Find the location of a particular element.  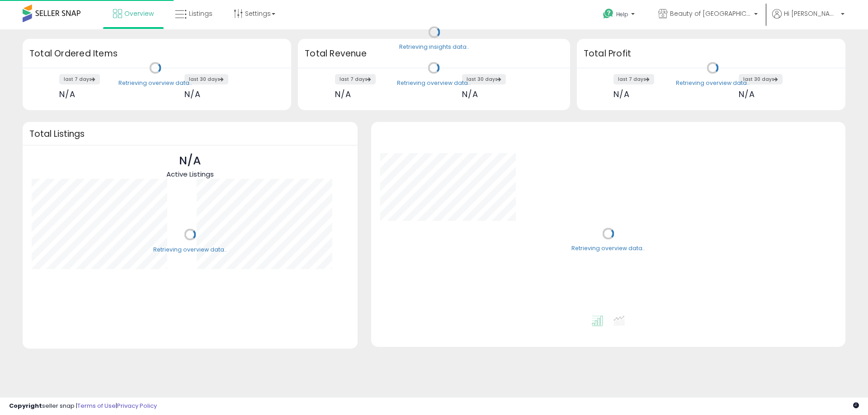

strong: Copyright is located at coordinates (25, 406).